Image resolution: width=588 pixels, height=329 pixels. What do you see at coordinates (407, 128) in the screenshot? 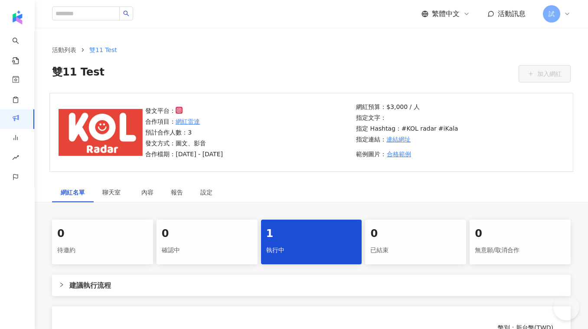
I see `p: 指定 Hashtag：` at bounding box center [407, 128].